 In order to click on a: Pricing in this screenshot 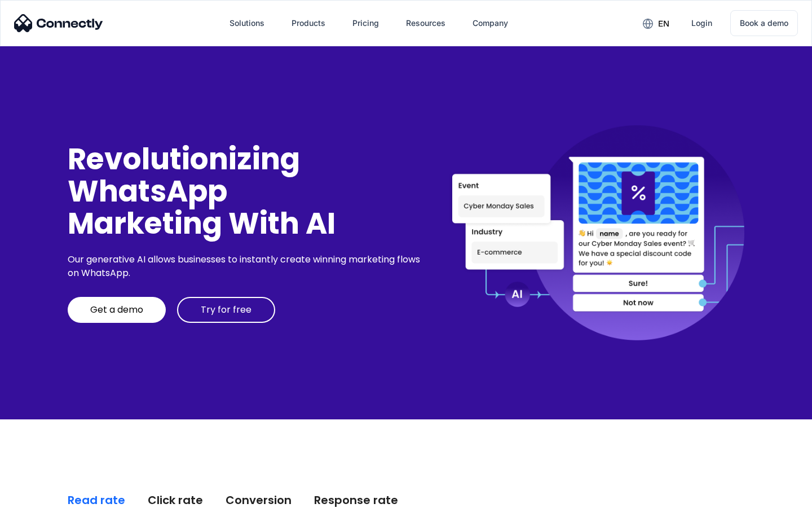, I will do `click(365, 23)`.